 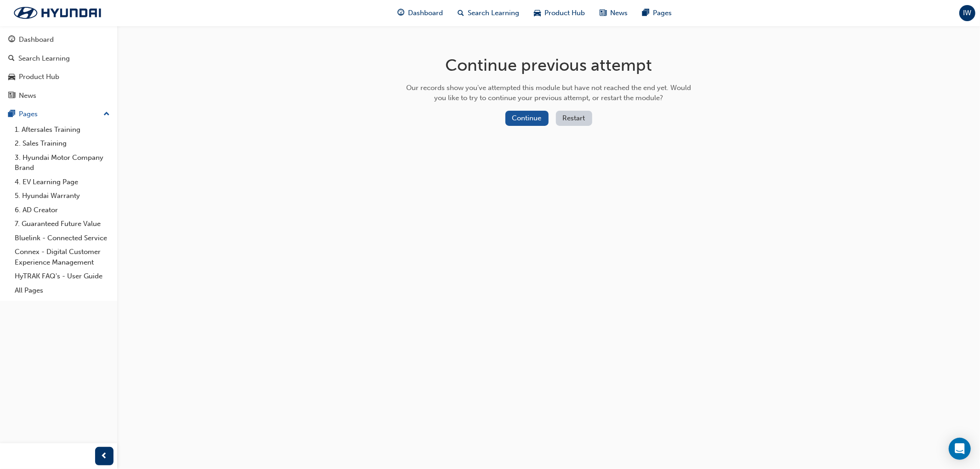 What do you see at coordinates (62, 290) in the screenshot?
I see `a: All Pages` at bounding box center [62, 290].